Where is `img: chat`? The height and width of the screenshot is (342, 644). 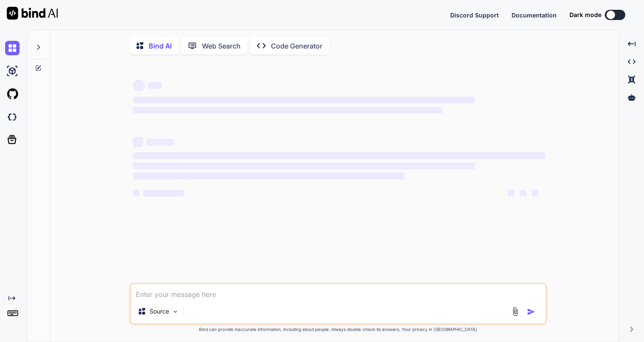
img: chat is located at coordinates (13, 48).